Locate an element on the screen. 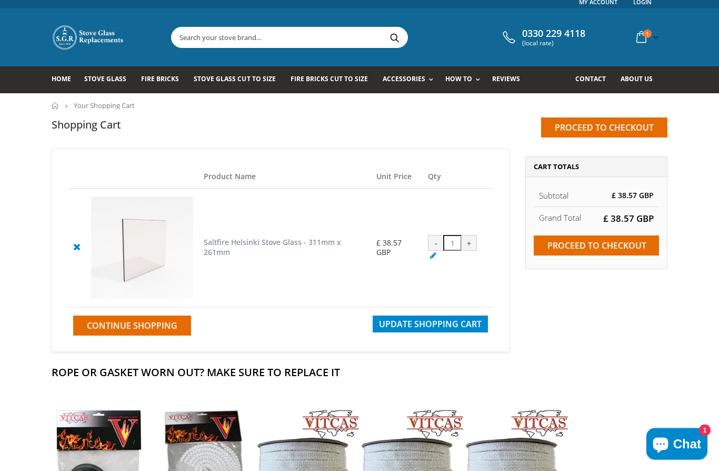 This screenshot has width=719, height=471. span: How To is located at coordinates (459, 79).